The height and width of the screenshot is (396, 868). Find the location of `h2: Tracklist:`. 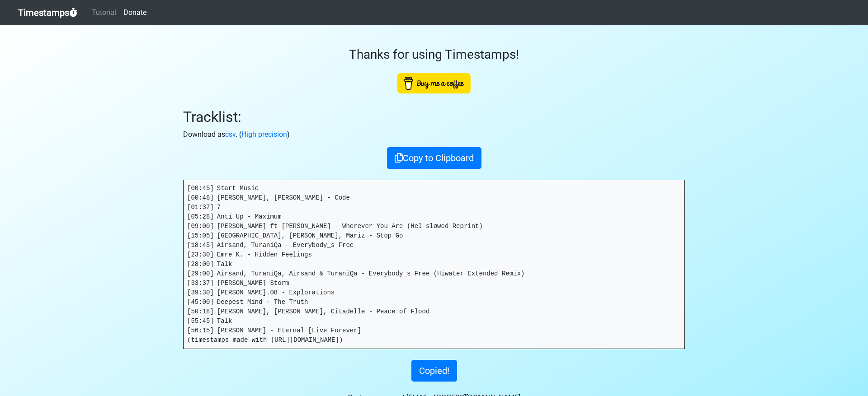

h2: Tracklist: is located at coordinates (434, 117).